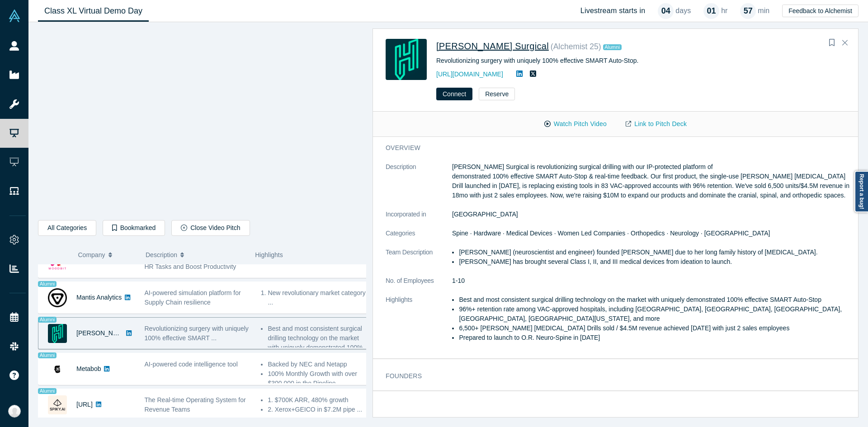 This screenshot has height=427, width=868. What do you see at coordinates (454, 94) in the screenshot?
I see `button: Connect` at bounding box center [454, 94].